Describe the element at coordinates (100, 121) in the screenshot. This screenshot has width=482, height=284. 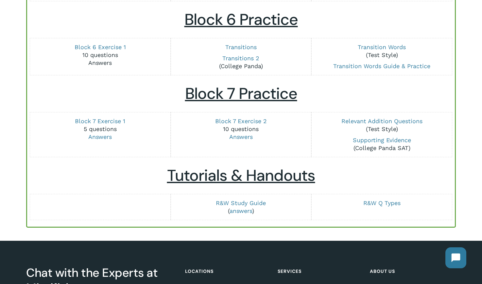
I see `a: Block 7 Exercise 1` at that location.